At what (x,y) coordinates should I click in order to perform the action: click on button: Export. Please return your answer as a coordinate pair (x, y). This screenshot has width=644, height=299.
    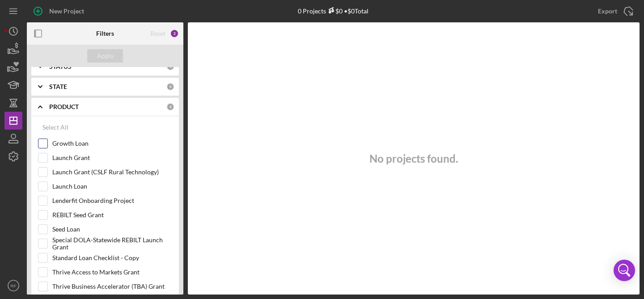
    Looking at the image, I should click on (614, 11).